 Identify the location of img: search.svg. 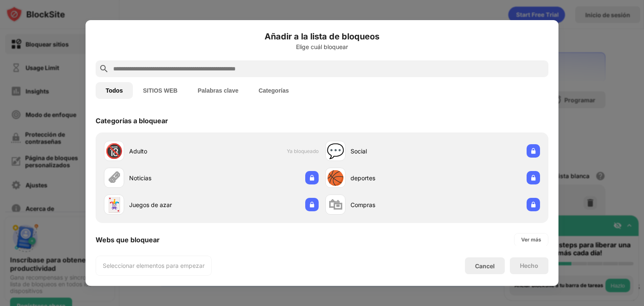
(104, 69).